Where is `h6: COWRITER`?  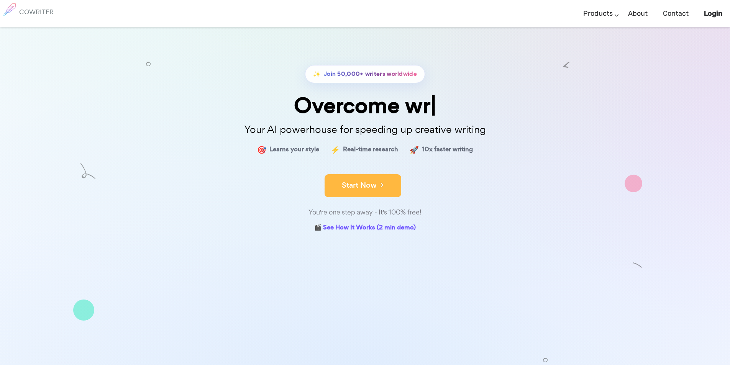 h6: COWRITER is located at coordinates (36, 12).